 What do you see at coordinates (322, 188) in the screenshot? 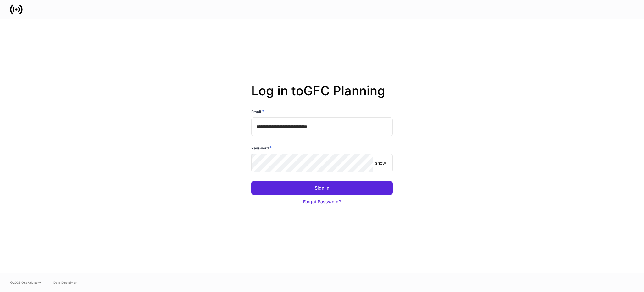
I see `button: Sign In` at bounding box center [322, 188].